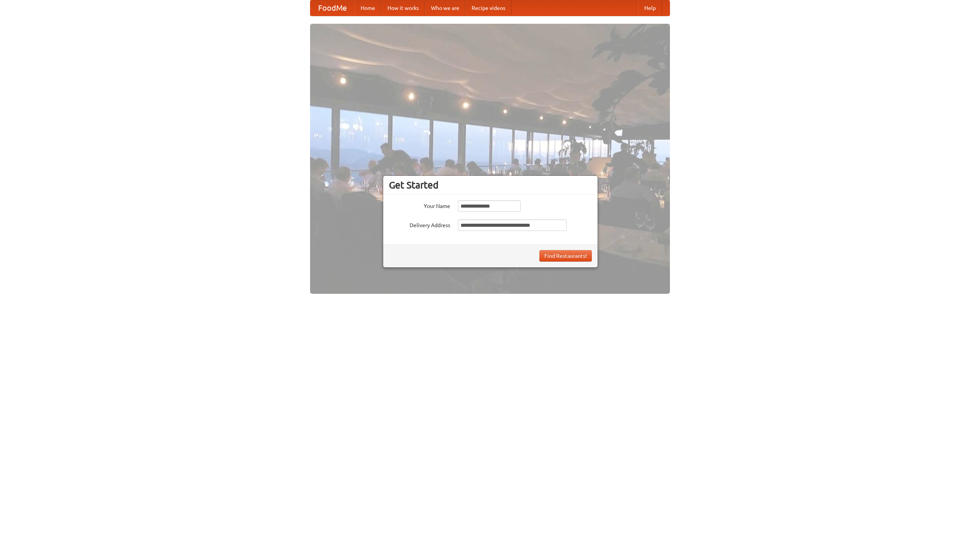  I want to click on h3: Get Started, so click(490, 185).